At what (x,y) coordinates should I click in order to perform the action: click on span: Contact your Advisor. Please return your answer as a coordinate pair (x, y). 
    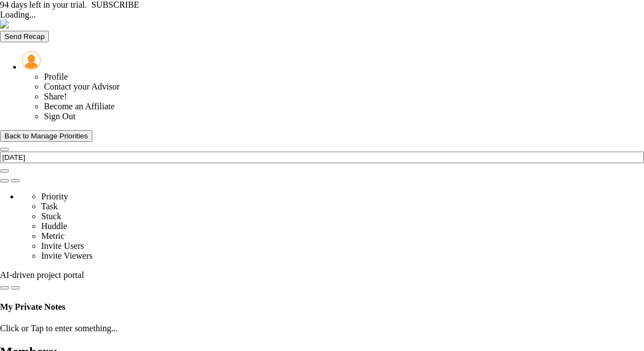
    Looking at the image, I should click on (81, 86).